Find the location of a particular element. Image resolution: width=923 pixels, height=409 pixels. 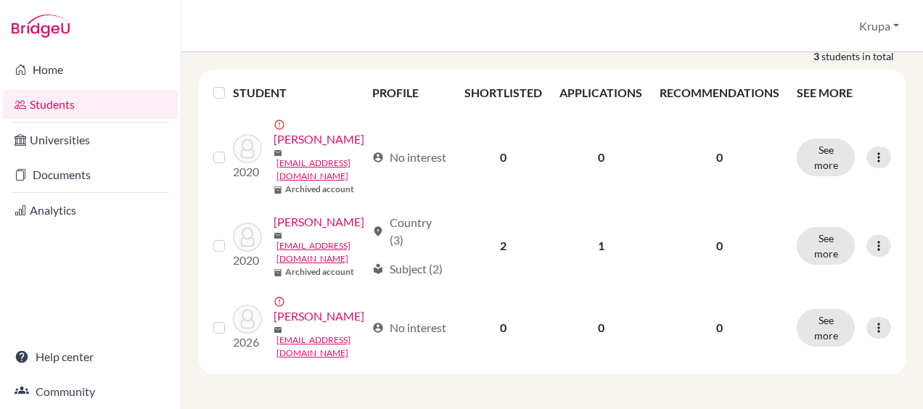

th: SHORTLISTED is located at coordinates (503, 93).